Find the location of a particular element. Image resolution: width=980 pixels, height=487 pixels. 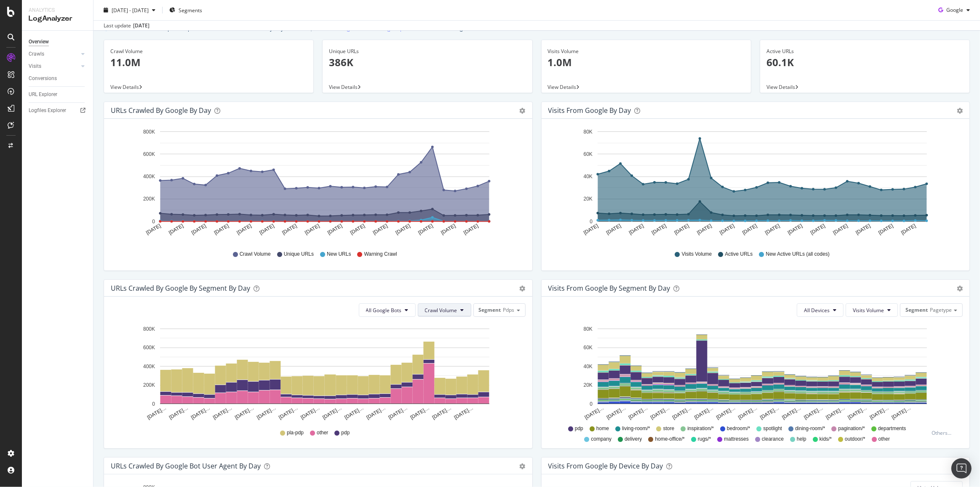

div: Logfiles Explorer is located at coordinates (47, 110).